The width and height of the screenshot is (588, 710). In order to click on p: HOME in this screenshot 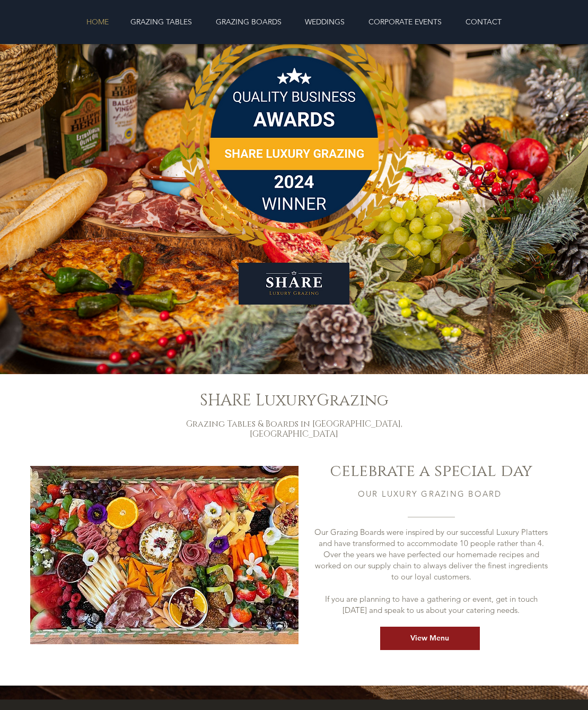, I will do `click(98, 22)`.